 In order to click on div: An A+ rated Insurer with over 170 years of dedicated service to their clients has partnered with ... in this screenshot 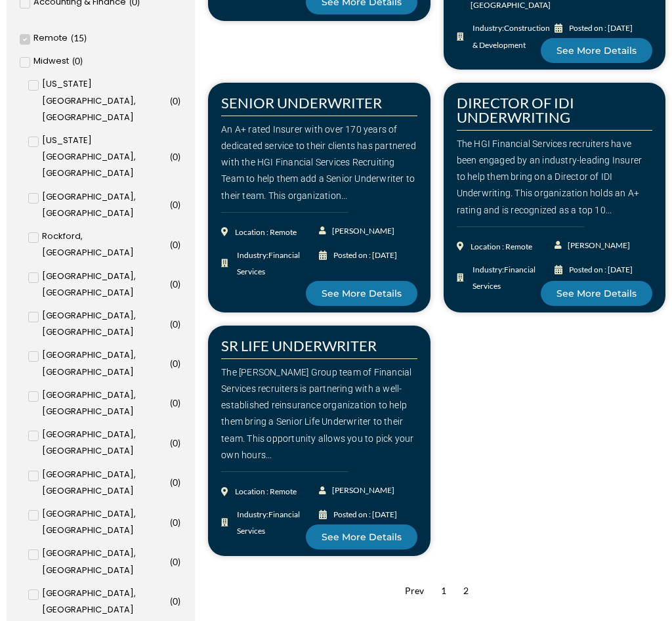, I will do `click(319, 163)`.